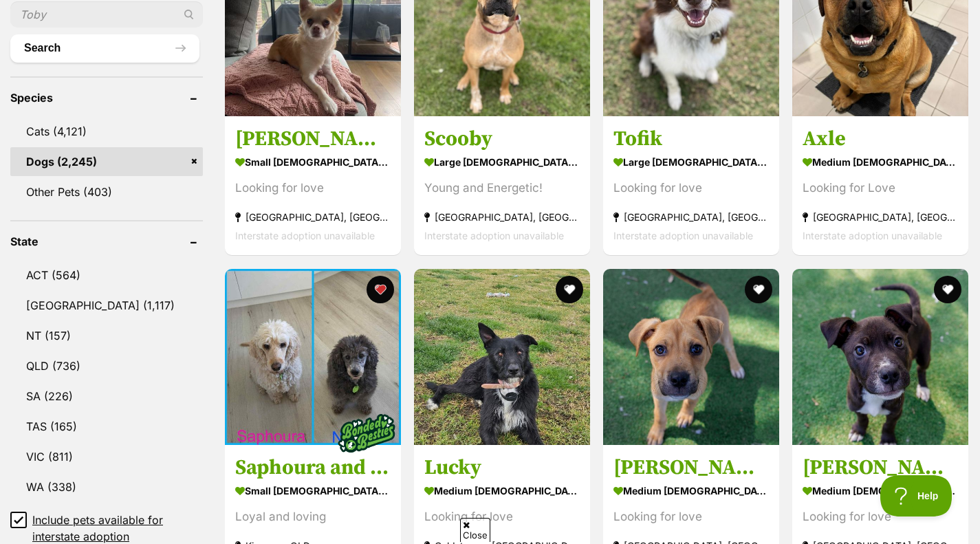  What do you see at coordinates (107, 275) in the screenshot?
I see `a: ACT (564)` at bounding box center [107, 275].